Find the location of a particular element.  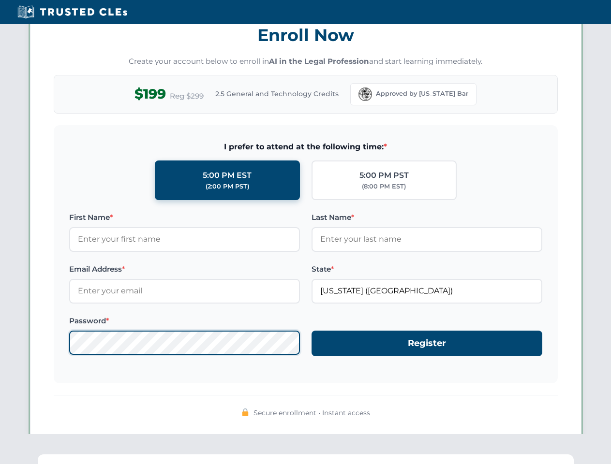

label: Password is located at coordinates (184, 321).